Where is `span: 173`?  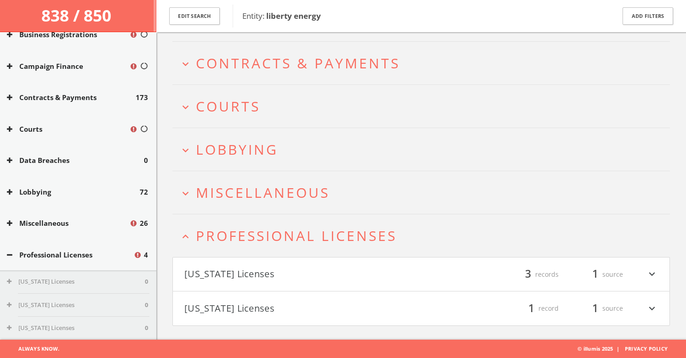 span: 173 is located at coordinates (142, 97).